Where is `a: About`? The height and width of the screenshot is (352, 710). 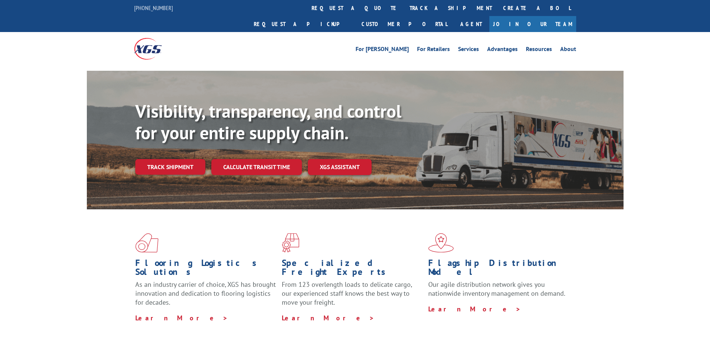
a: About is located at coordinates (568, 50).